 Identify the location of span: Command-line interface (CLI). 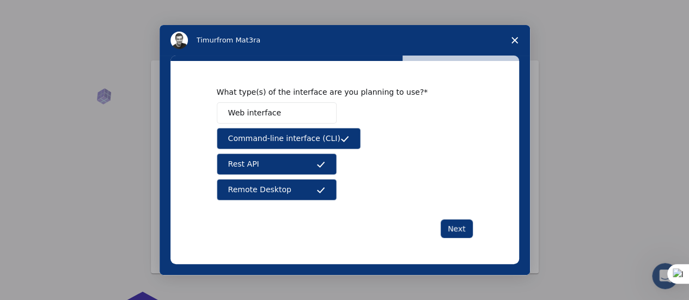
(284, 138).